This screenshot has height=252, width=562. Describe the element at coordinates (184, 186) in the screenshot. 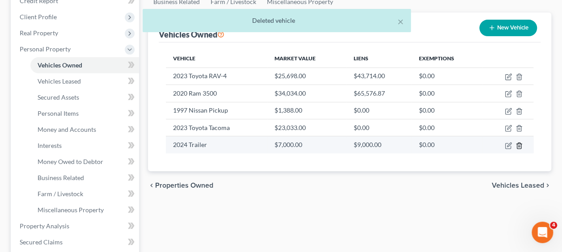

I see `span: Properties Owned` at that location.